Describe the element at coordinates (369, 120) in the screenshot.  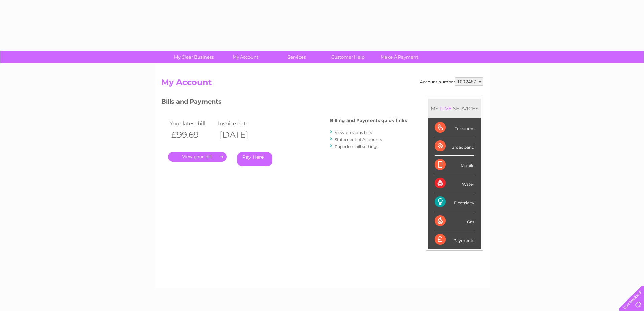
I see `h4: Billing and Payments quick links` at that location.